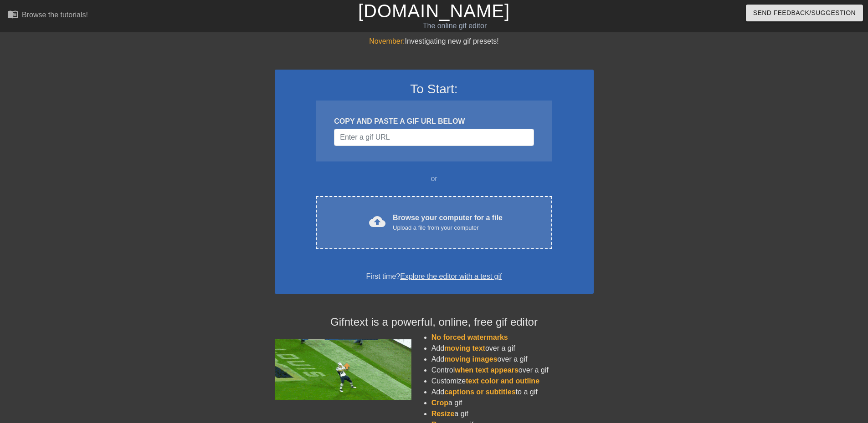  Describe the element at coordinates (387, 41) in the screenshot. I see `span: November:` at that location.